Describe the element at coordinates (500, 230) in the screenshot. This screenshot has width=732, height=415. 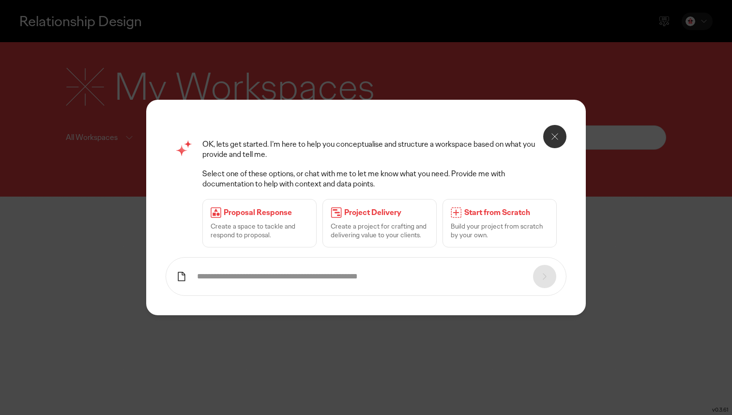
I see `p: Build your project from scratch by your own.` at that location.